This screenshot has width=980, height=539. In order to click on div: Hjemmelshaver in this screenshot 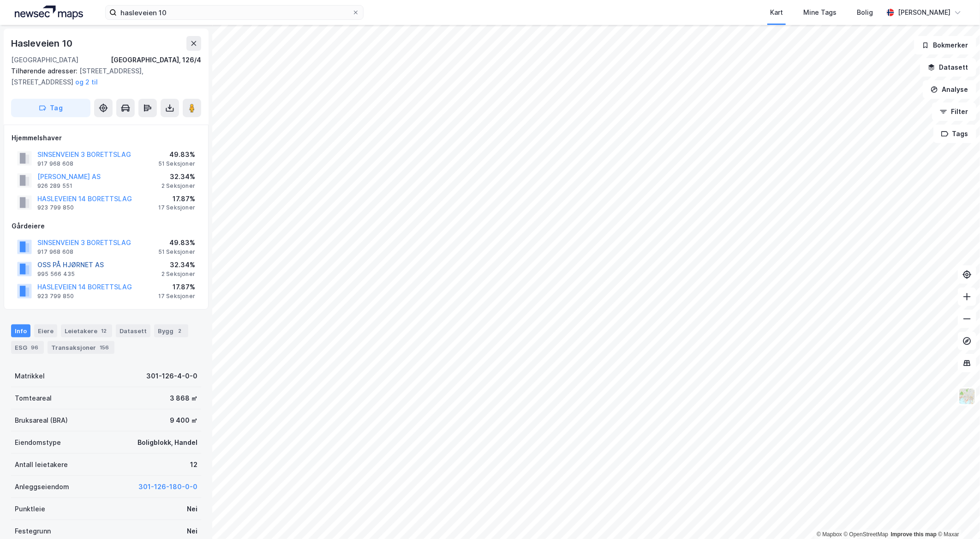, I will do `click(105, 138)`.